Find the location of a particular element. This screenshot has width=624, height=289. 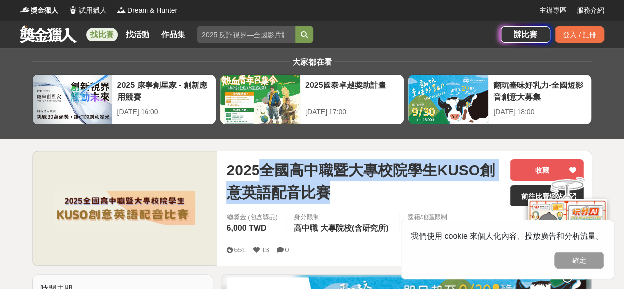

input: 2025 反詐視界—全國影片競賽 is located at coordinates (246, 35).